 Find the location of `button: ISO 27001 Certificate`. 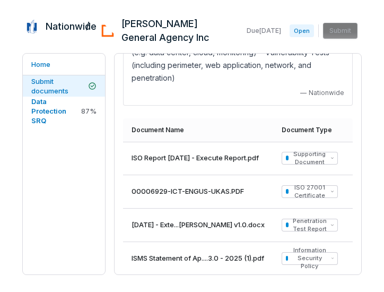

button: ISO 27001 Certificate is located at coordinates (310, 192).